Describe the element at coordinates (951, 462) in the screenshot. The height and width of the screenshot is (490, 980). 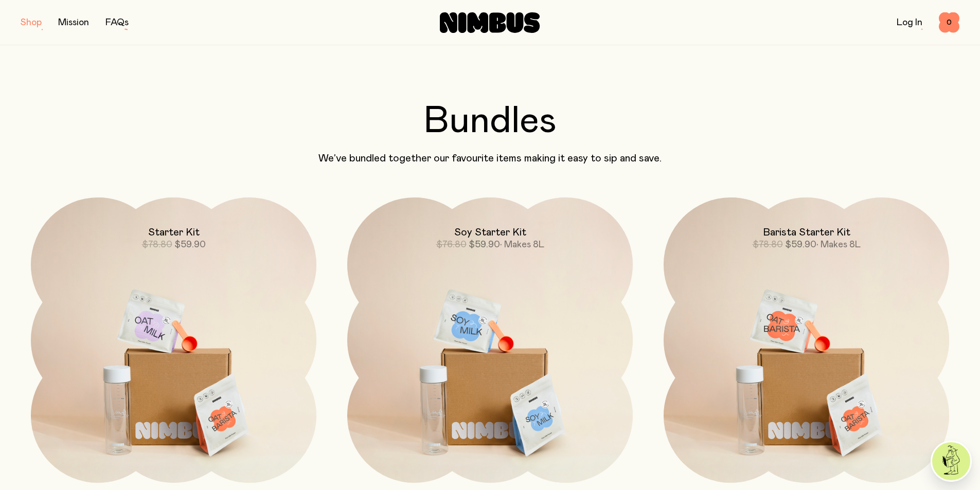
I see `img: agent` at that location.